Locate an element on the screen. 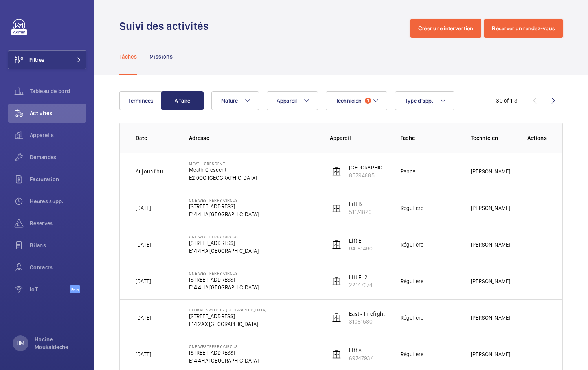 This screenshot has width=588, height=370. button: Créer une intervention is located at coordinates (446, 28).